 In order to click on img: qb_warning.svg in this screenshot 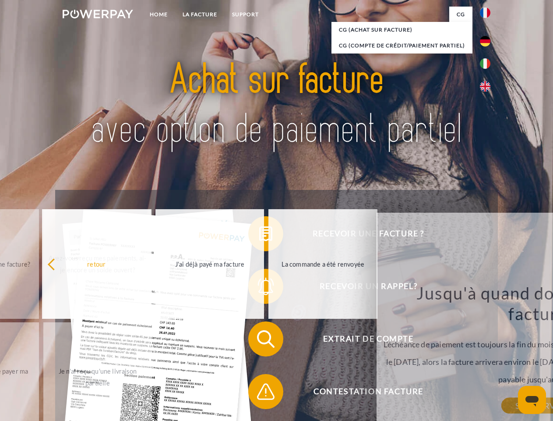, I will do `click(266, 391)`.